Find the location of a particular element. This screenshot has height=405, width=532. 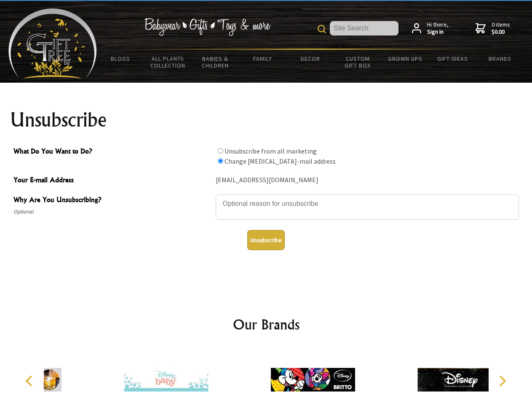

a: 0 items$0.00 is located at coordinates (493, 28).